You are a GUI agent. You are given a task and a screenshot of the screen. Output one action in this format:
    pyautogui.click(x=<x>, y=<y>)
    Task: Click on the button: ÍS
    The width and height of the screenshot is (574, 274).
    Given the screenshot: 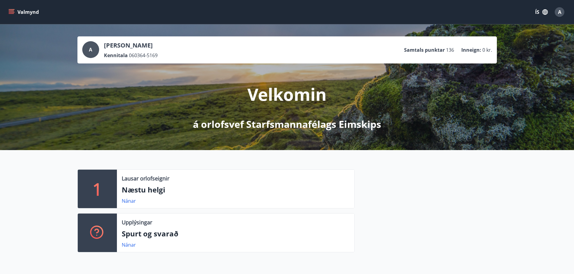 What is the action you would take?
    pyautogui.click(x=541, y=12)
    